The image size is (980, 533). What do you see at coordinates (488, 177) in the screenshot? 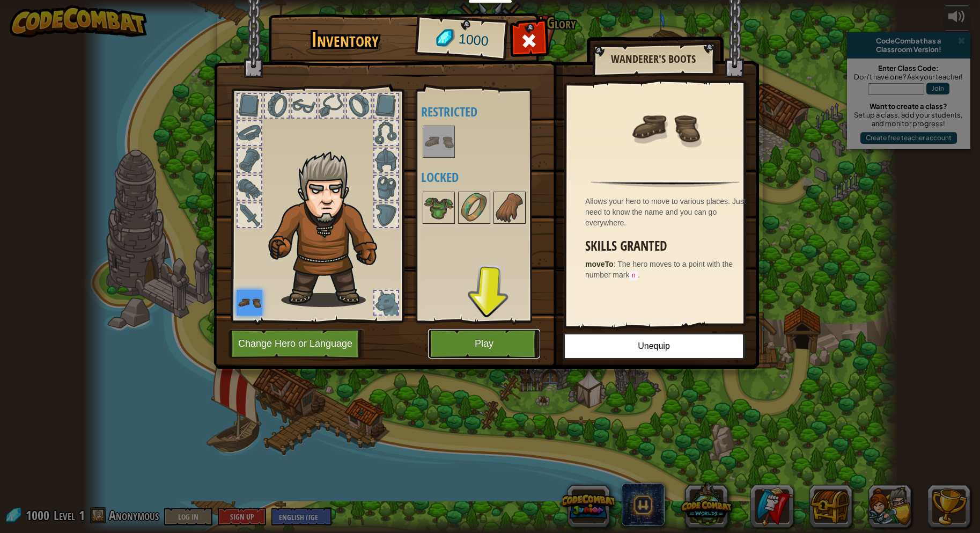
I see `h4: Locked` at bounding box center [488, 177].